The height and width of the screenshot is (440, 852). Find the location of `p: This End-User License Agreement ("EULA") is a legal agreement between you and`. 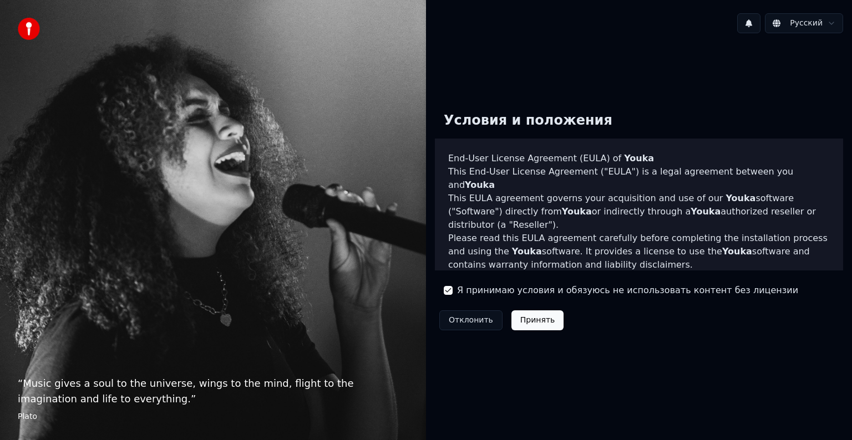

p: This End-User License Agreement ("EULA") is a legal agreement between you and is located at coordinates (639, 179).